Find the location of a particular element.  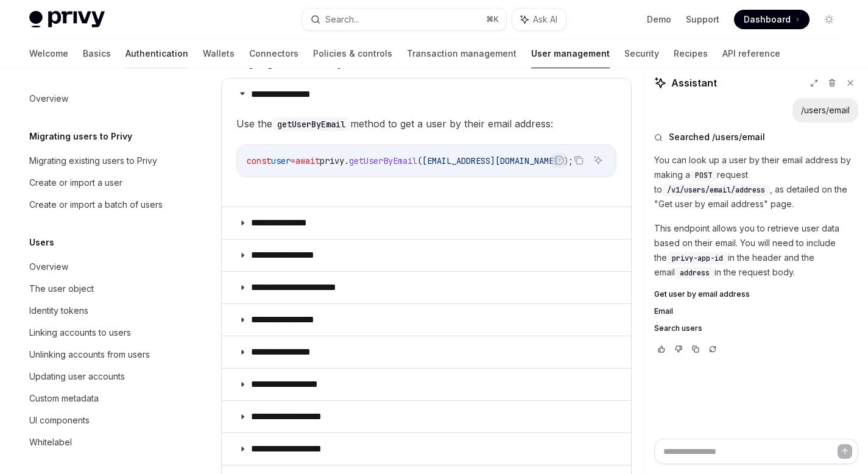

a: Identity tokens is located at coordinates (98, 311).